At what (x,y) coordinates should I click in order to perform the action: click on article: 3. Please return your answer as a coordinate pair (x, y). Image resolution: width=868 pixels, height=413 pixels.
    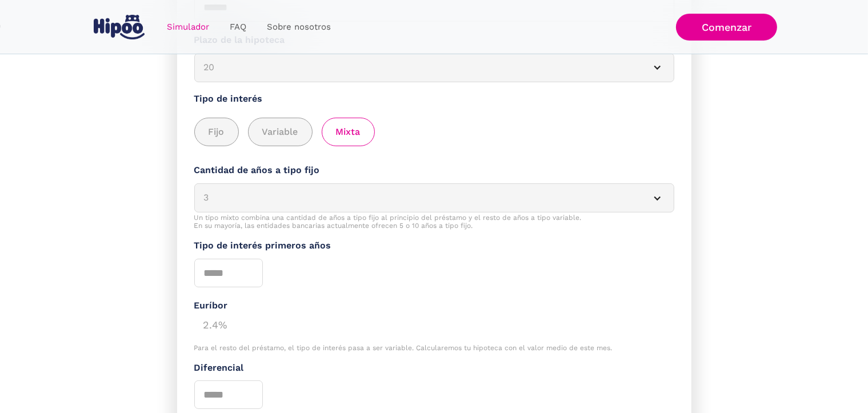
    Looking at the image, I should click on (434, 197).